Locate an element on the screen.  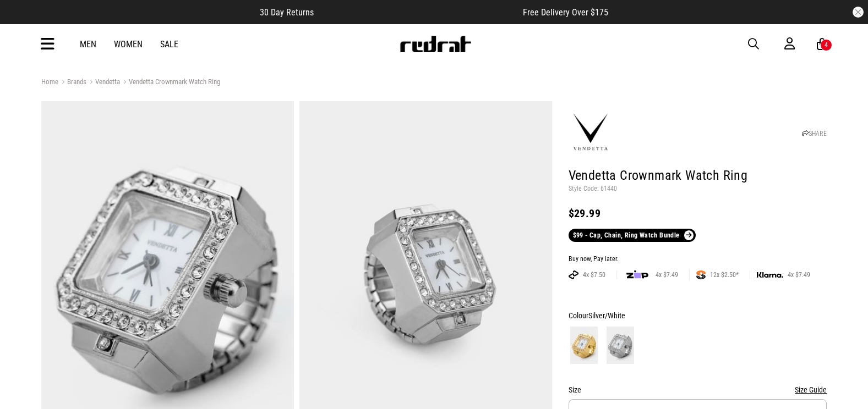
a: Vendetta is located at coordinates (103, 83).